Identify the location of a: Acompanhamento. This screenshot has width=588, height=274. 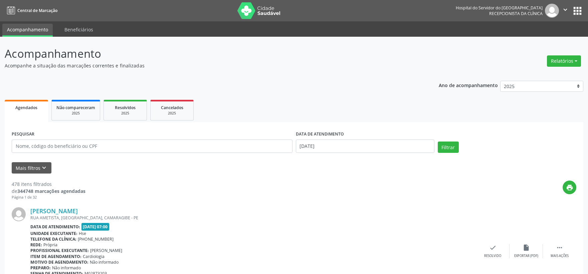
(27, 30).